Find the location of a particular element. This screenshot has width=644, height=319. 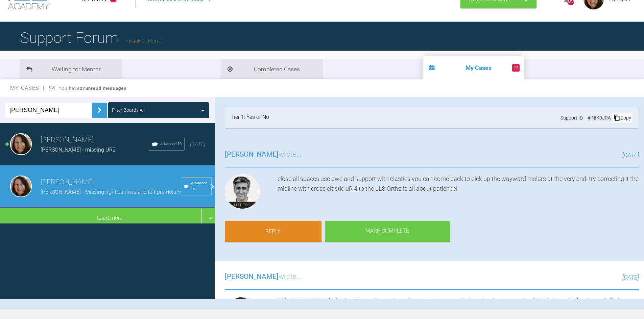

a: Back to Home is located at coordinates (144, 41).